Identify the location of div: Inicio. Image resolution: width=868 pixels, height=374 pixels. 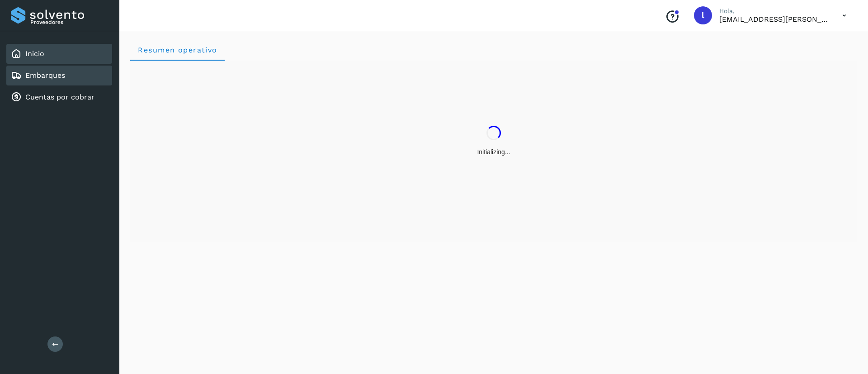
(59, 54).